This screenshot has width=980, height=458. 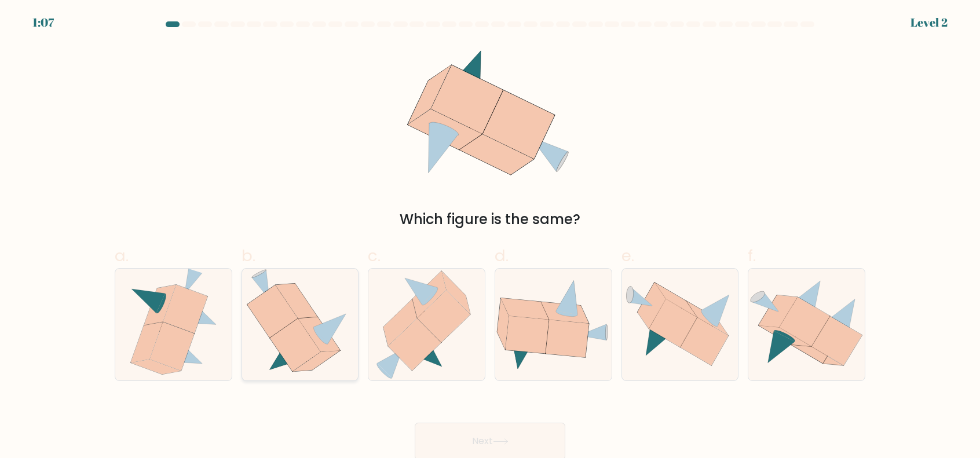 I want to click on span: b., so click(x=249, y=255).